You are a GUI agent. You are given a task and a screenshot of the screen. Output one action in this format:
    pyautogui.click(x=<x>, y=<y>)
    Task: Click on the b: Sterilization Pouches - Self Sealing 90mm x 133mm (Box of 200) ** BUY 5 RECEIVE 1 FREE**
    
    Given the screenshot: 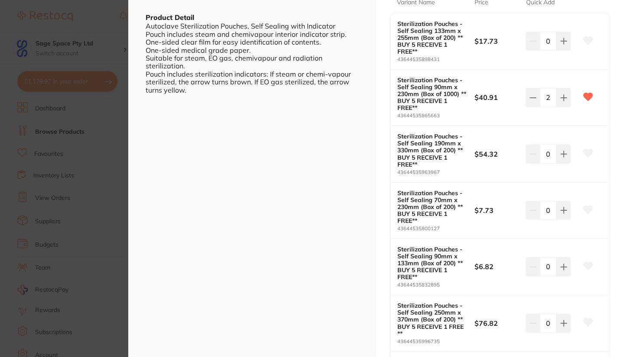 What is the action you would take?
    pyautogui.click(x=432, y=263)
    